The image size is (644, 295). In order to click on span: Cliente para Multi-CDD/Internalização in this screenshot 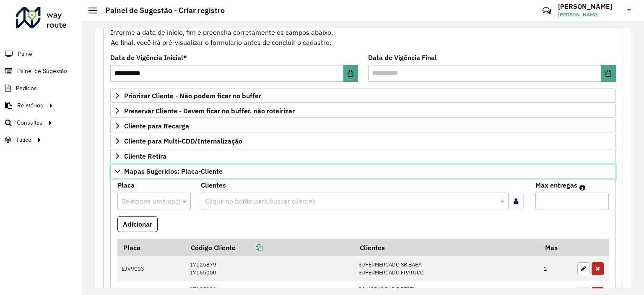, I will do `click(183, 141)`.